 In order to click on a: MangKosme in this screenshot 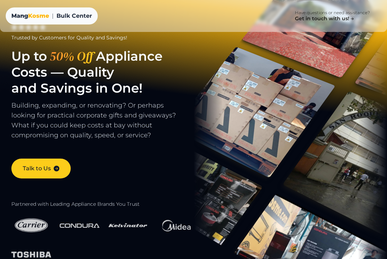, I will do `click(30, 16)`.